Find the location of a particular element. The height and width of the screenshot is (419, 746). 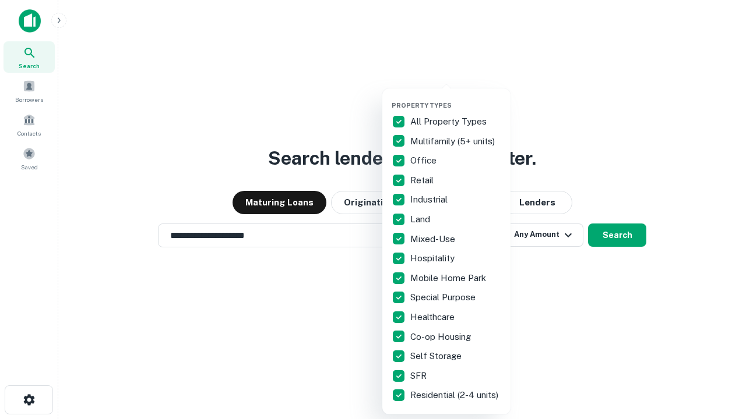

p: SFR is located at coordinates (419, 376).